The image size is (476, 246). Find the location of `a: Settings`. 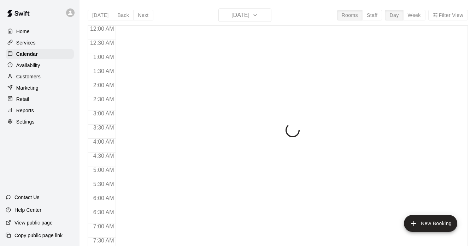

a: Settings is located at coordinates (40, 122).